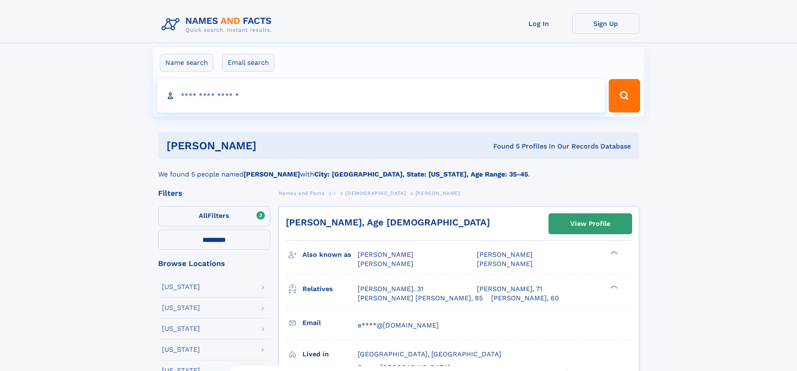 The image size is (797, 371). I want to click on label: Name search, so click(187, 63).